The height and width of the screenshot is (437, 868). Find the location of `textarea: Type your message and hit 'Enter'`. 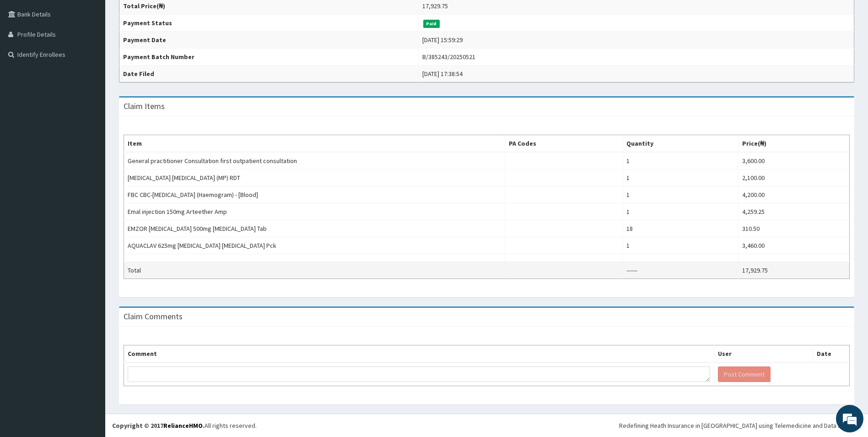

textarea: Type your message and hit 'Enter' is located at coordinates (89, 266).